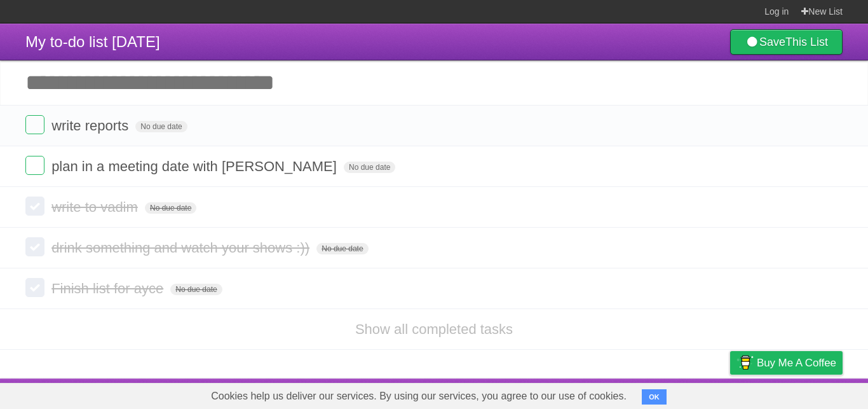  Describe the element at coordinates (786, 362) in the screenshot. I see `a: Buy me a coffee` at that location.